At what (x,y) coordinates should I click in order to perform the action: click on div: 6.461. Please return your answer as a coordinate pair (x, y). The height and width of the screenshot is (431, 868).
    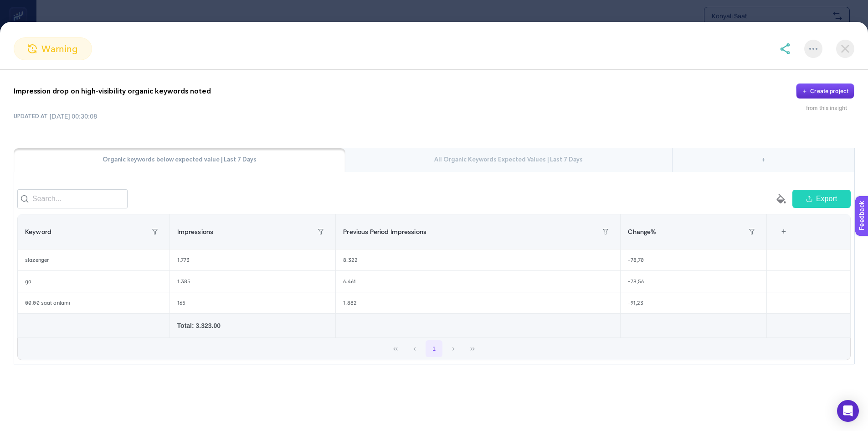
    Looking at the image, I should click on (478, 282).